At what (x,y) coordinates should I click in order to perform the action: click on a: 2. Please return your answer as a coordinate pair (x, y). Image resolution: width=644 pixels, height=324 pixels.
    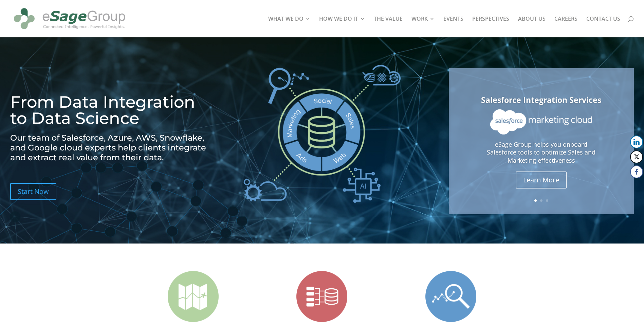
    Looking at the image, I should click on (541, 200).